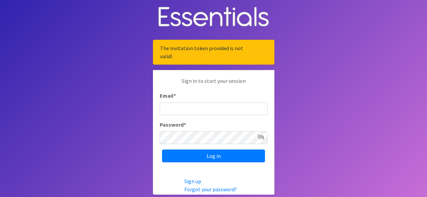 The height and width of the screenshot is (197, 427). What do you see at coordinates (213, 52) in the screenshot?
I see `div: The invitation token provided is not valid!` at bounding box center [213, 52].